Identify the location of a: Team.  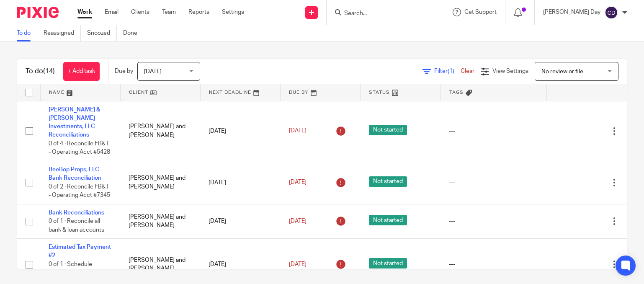
(168, 12).